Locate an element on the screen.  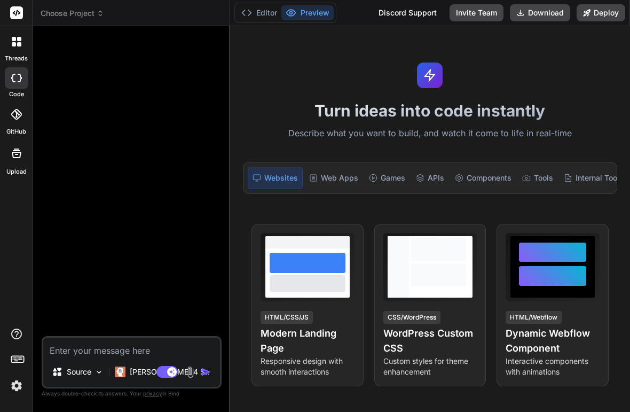
h4: Modern Landing Page is located at coordinates (308, 341).